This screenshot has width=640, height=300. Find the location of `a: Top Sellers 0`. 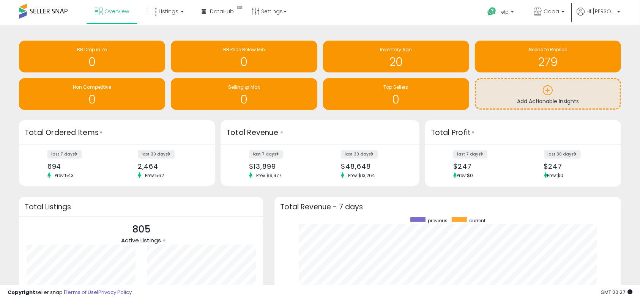

a: Top Sellers 0 is located at coordinates (396, 94).